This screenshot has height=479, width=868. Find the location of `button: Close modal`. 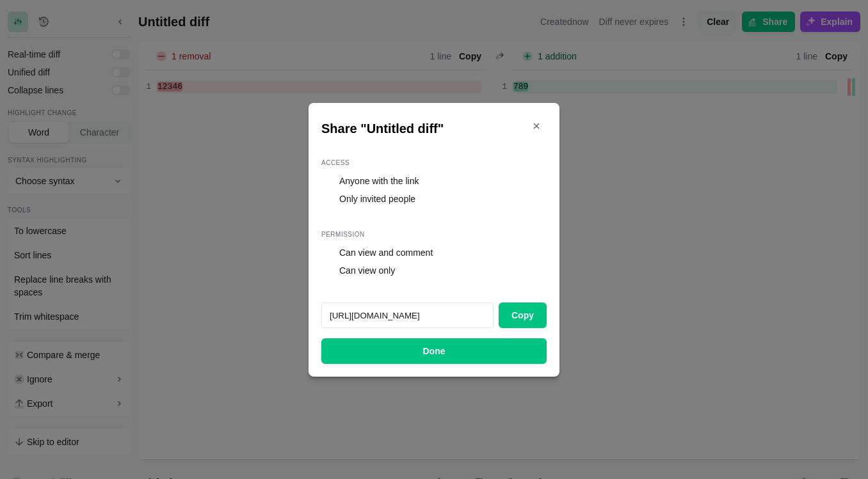

button: Close modal is located at coordinates (536, 126).